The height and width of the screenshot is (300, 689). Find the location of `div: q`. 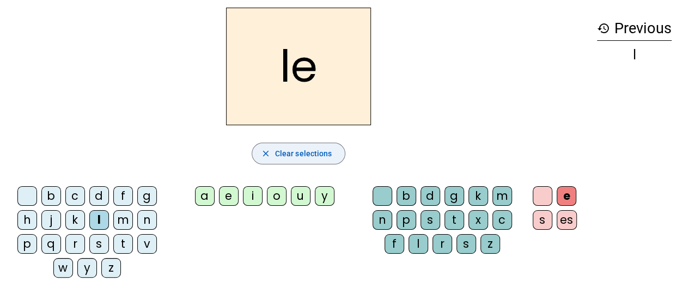

div: q is located at coordinates (51, 244).